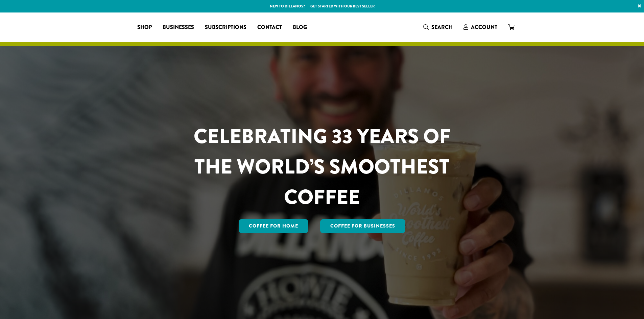  What do you see at coordinates (269, 27) in the screenshot?
I see `span: Contact` at bounding box center [269, 27].